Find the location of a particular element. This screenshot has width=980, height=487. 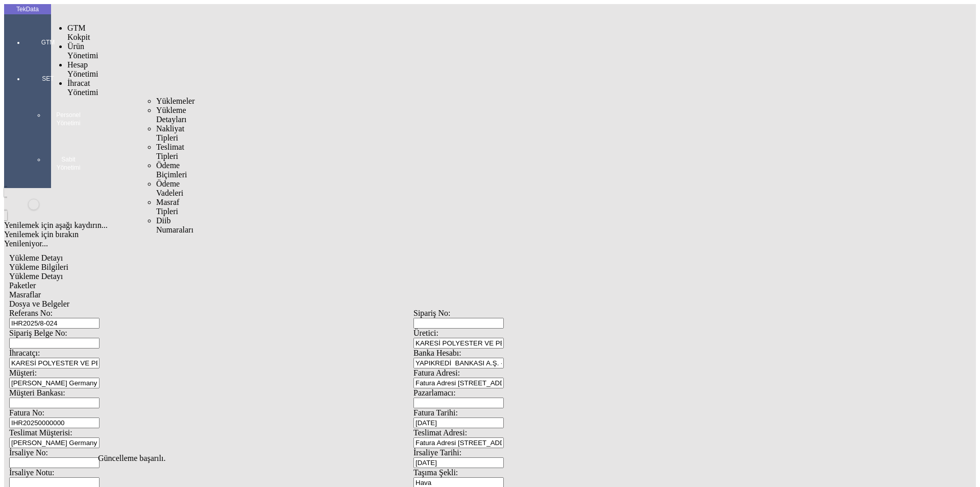

span: Fatura No: is located at coordinates (27, 412).